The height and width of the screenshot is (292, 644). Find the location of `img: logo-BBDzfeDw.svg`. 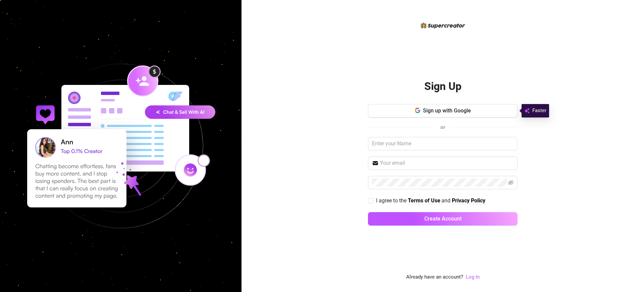

img: logo-BBDzfeDw.svg is located at coordinates (443, 25).